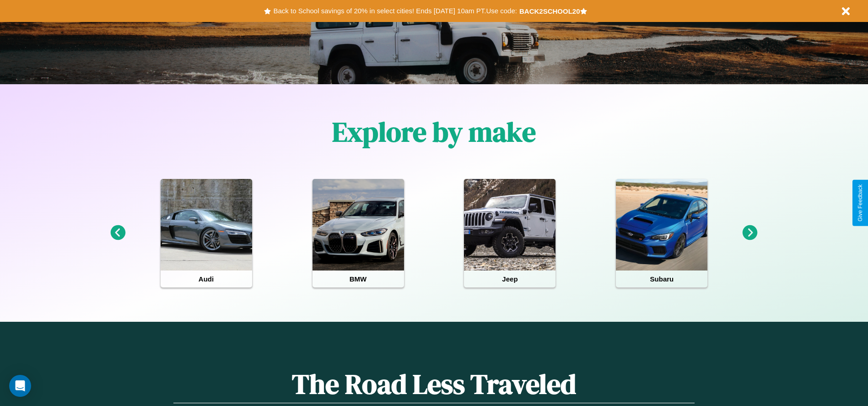 This screenshot has width=868, height=406. Describe the element at coordinates (510, 279) in the screenshot. I see `h4: Jeep` at that location.